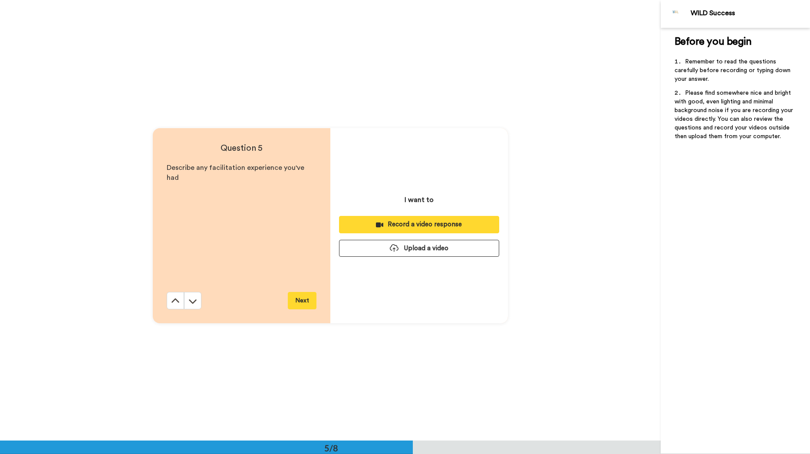  I want to click on div: WILD Success, so click(750, 13).